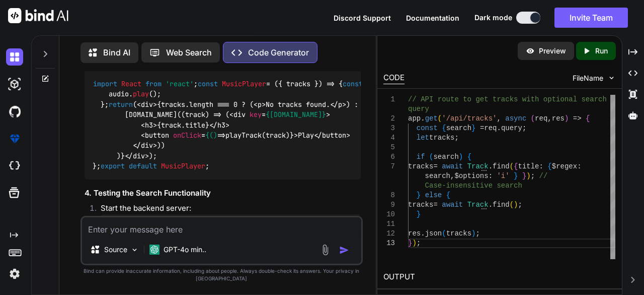 The image size is (644, 295). What do you see at coordinates (389, 204) in the screenshot?
I see `div: 9` at bounding box center [389, 204].